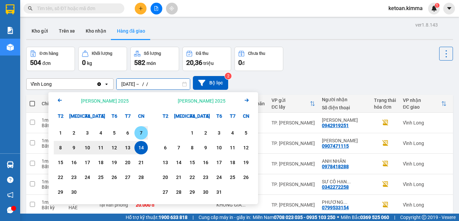  I want to click on div: Choose Thứ Hai, tháng 10 20 2025. It's available., so click(165, 177).